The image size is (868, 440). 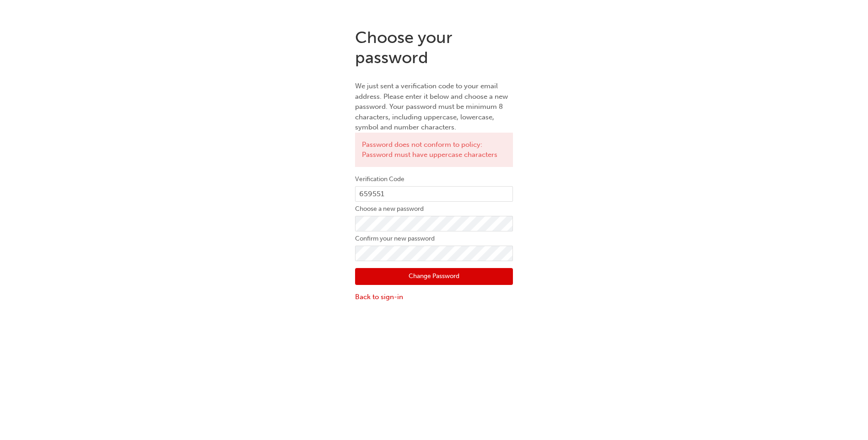 What do you see at coordinates (434, 180) in the screenshot?
I see `label: Verification Code` at bounding box center [434, 180].